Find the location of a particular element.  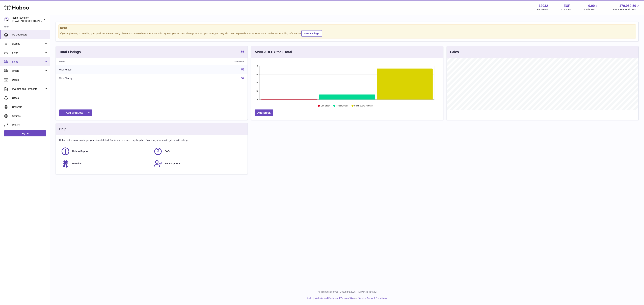

span: Usage is located at coordinates (30, 80).